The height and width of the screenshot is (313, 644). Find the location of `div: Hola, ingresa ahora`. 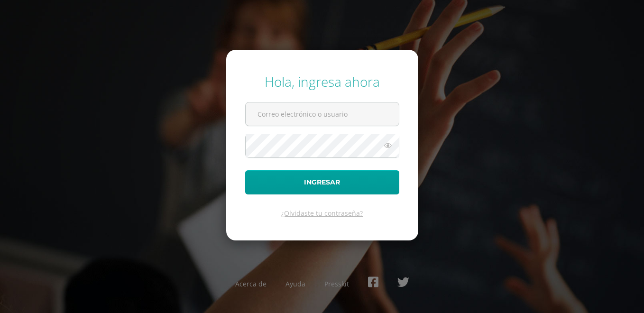

div: Hola, ingresa ahora is located at coordinates (322, 82).